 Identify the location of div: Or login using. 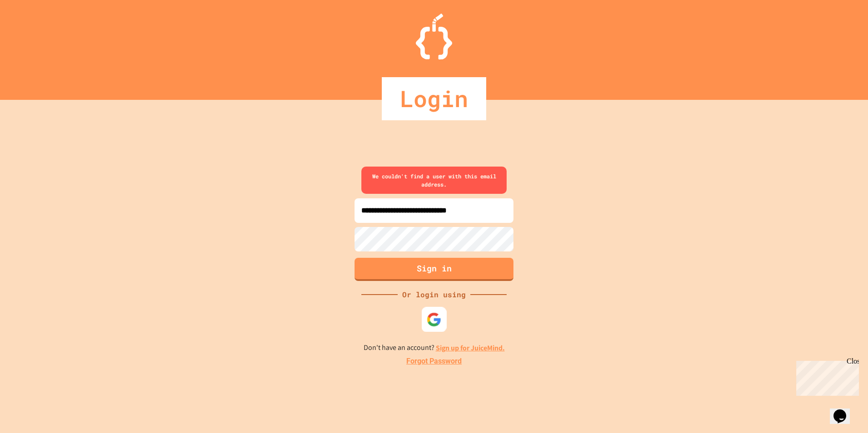
(434, 295).